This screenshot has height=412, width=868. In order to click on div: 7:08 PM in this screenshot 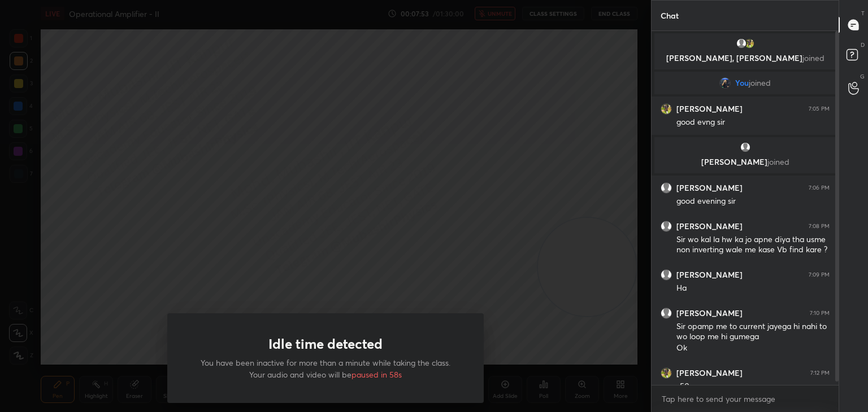, I will do `click(819, 227)`.